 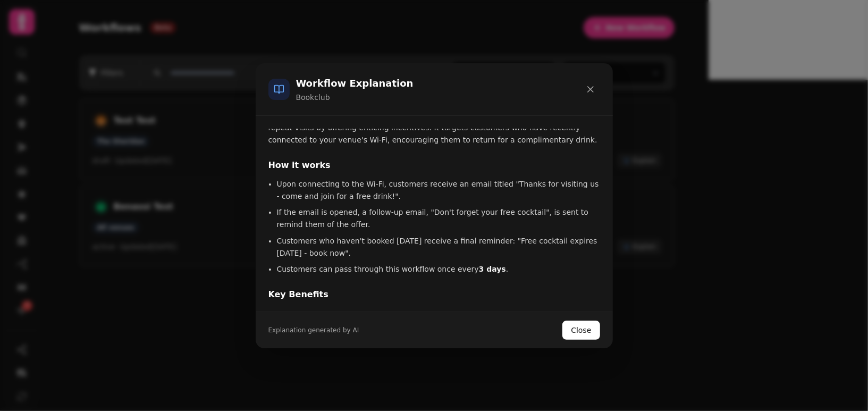 I want to click on h2: Workflow Explanation, so click(x=355, y=83).